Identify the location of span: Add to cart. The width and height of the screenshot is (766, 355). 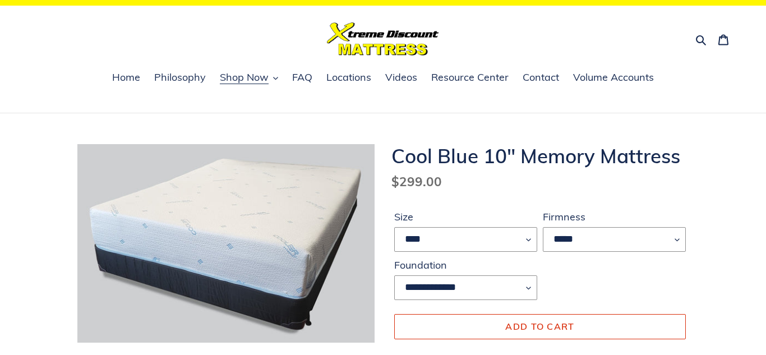
(539, 326).